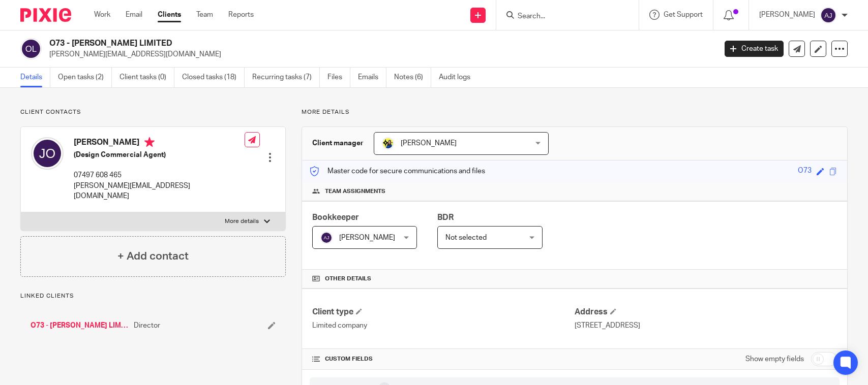  Describe the element at coordinates (445, 218) in the screenshot. I see `span: BDR` at that location.